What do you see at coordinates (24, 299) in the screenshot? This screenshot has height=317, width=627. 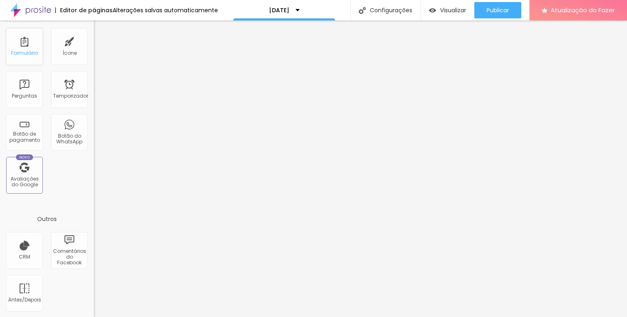 I see `font: Antes/Depois` at bounding box center [24, 299].